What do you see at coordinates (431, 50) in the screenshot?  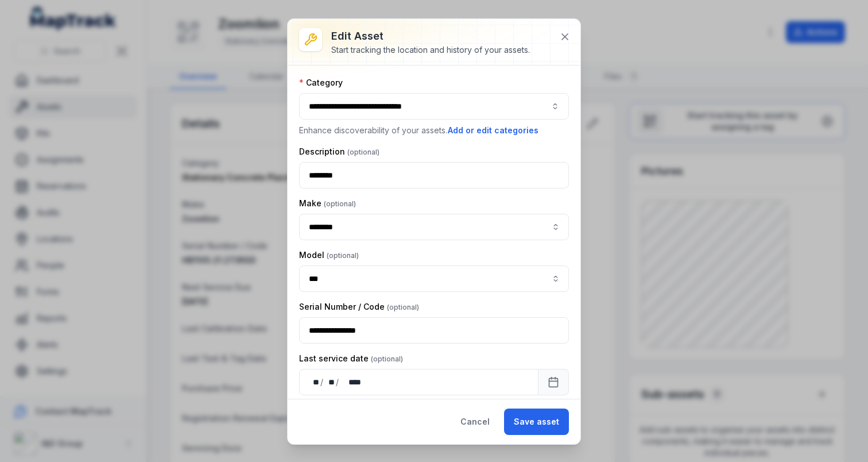 I see `div: Start tracking the location and history of your assets.` at bounding box center [431, 50].